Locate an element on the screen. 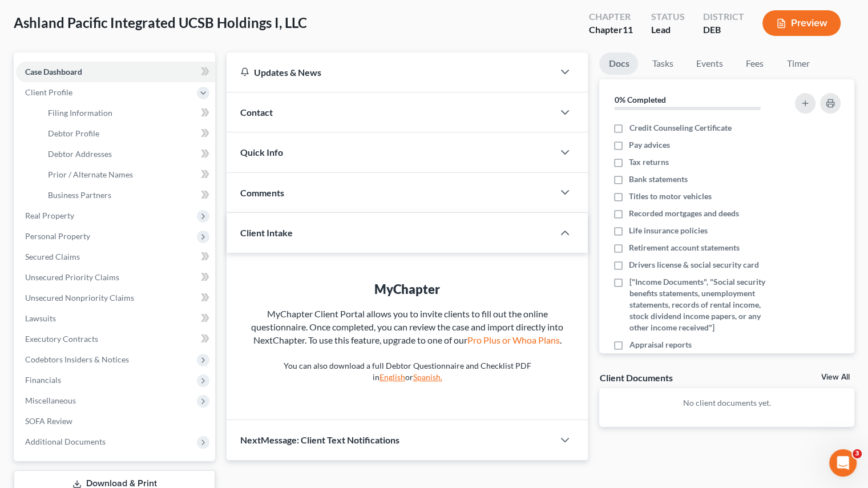 The height and width of the screenshot is (488, 868). div: Status is located at coordinates (668, 16).